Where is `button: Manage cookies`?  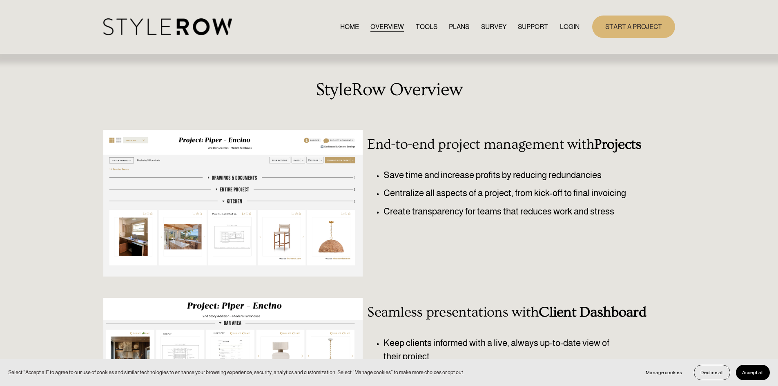
button: Manage cookies is located at coordinates (664, 373).